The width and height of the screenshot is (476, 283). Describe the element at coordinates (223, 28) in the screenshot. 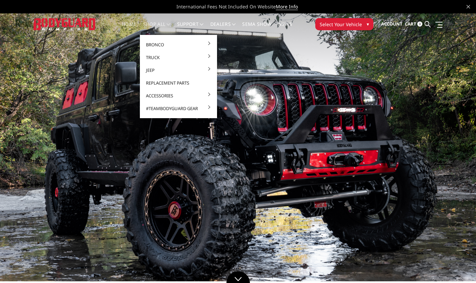

I see `a: Dealers` at that location.